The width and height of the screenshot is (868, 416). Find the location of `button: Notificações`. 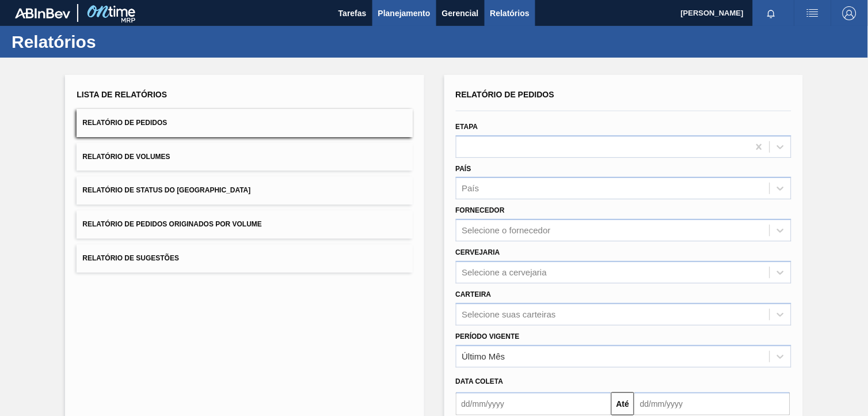

button: Notificações is located at coordinates (772, 13).